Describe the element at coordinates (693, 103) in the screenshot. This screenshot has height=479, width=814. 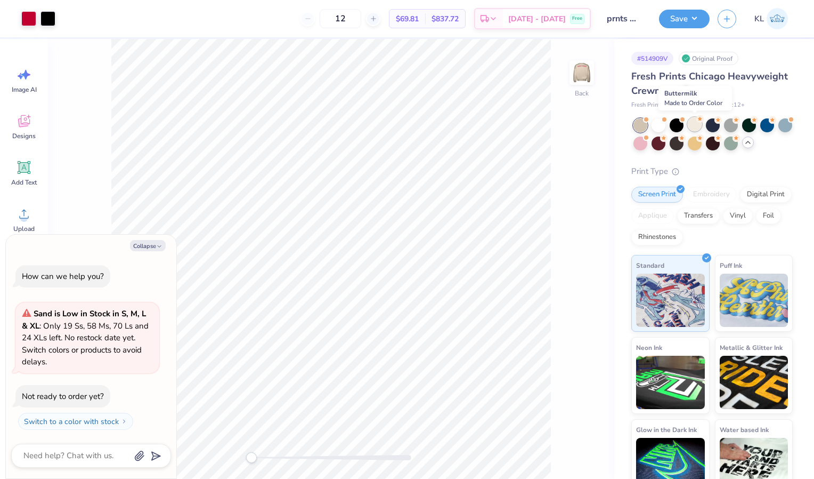
I see `span: Made to Order Color` at that location.